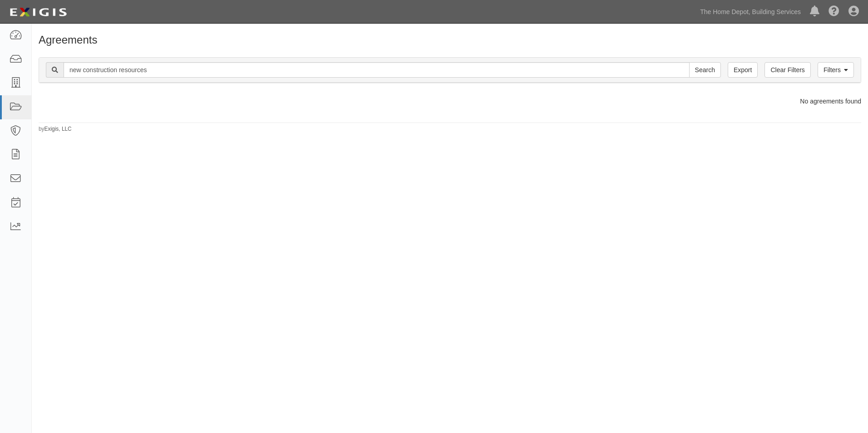  What do you see at coordinates (450, 40) in the screenshot?
I see `h1: Agreements` at bounding box center [450, 40].